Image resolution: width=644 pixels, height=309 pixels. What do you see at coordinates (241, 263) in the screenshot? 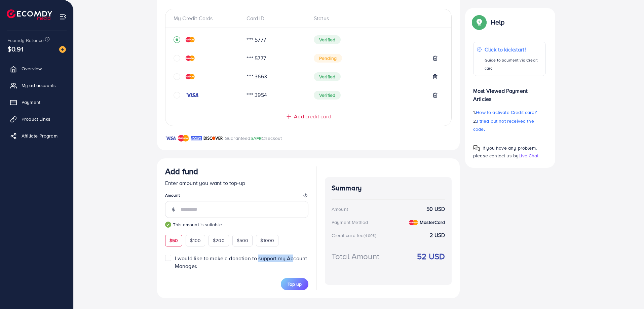
I see `span: I would like to make a donation to support my Account Manager.` at bounding box center [241, 263].